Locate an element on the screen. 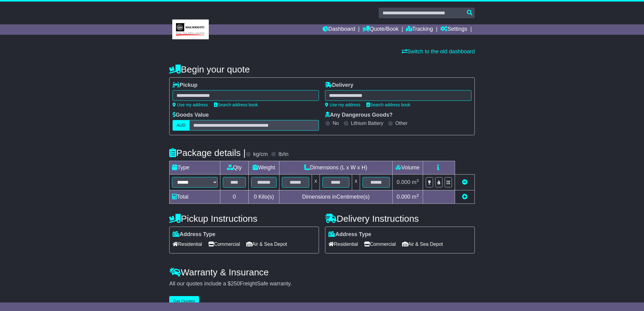 The width and height of the screenshot is (644, 311). label: Any Dangerous Goods? is located at coordinates (359, 115).